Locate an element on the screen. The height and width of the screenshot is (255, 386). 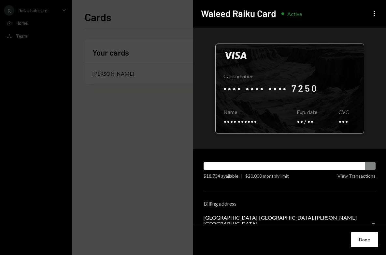
h2: Waleed Raiku Card is located at coordinates (238, 13).